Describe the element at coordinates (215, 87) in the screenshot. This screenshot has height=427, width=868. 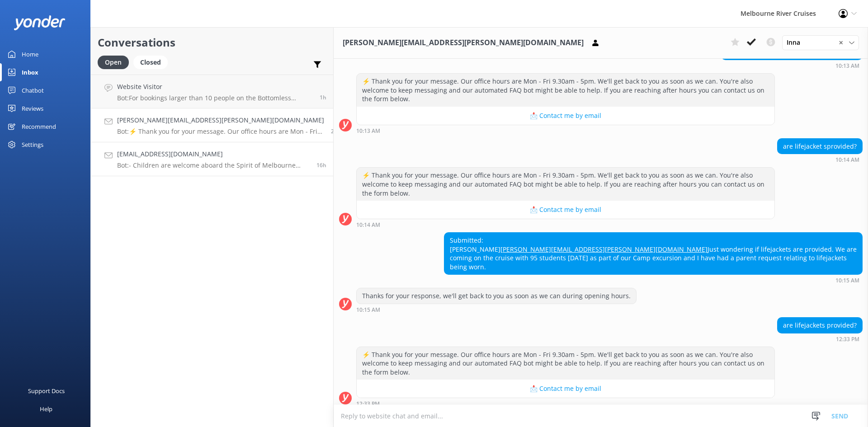
I see `h4: Website Visitor` at that location.